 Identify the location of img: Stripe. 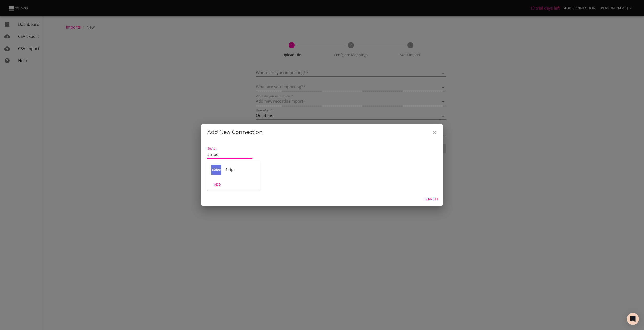
(216, 170).